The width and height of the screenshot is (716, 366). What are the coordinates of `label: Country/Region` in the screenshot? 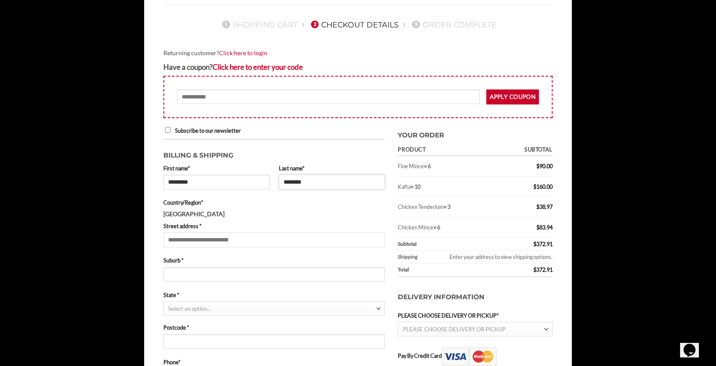 It's located at (274, 202).